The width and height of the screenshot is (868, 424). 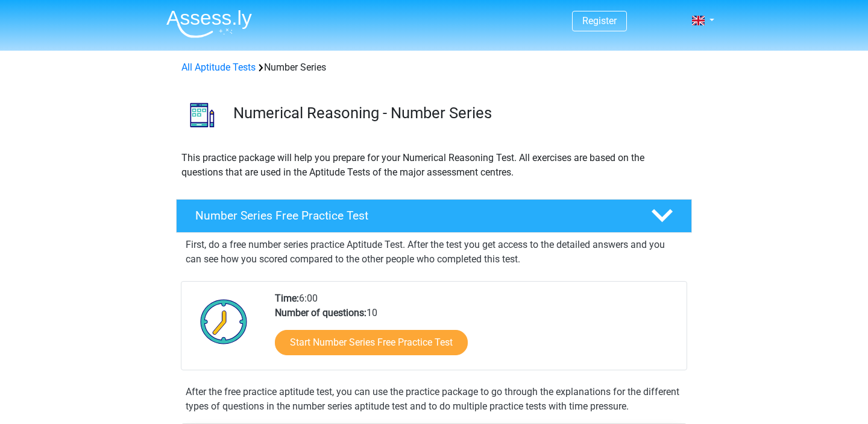 What do you see at coordinates (599, 20) in the screenshot?
I see `a: Register` at bounding box center [599, 20].